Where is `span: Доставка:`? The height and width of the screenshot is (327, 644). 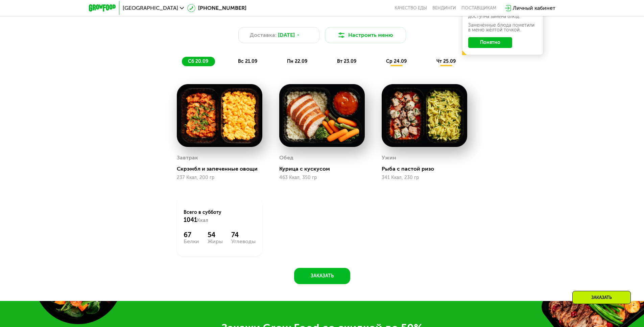
span: Доставка: is located at coordinates (263, 35).